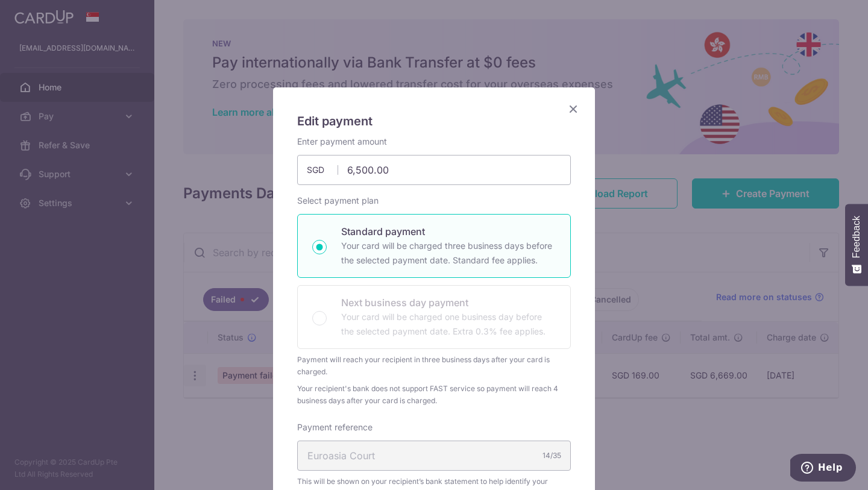 The width and height of the screenshot is (868, 490). What do you see at coordinates (434, 170) in the screenshot?
I see `input: 0.00` at bounding box center [434, 170].